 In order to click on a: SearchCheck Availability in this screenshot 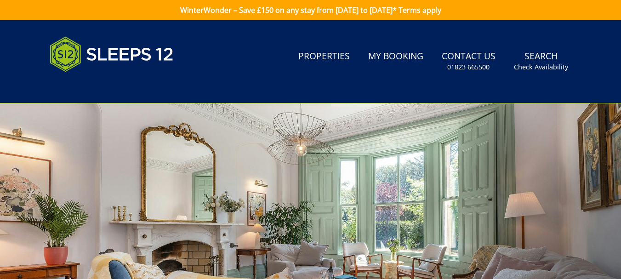, I will do `click(541, 61)`.